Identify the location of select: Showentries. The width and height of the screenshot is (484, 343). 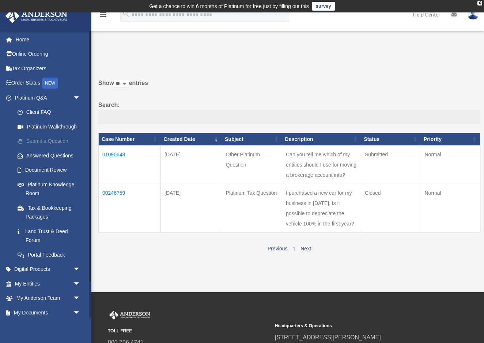
(121, 84).